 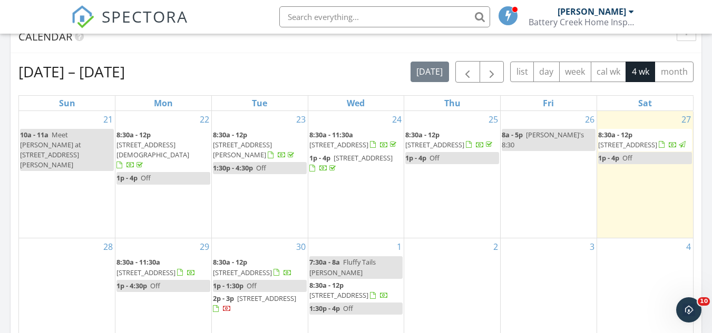 I want to click on span: 1:30p - 4p, so click(x=324, y=309).